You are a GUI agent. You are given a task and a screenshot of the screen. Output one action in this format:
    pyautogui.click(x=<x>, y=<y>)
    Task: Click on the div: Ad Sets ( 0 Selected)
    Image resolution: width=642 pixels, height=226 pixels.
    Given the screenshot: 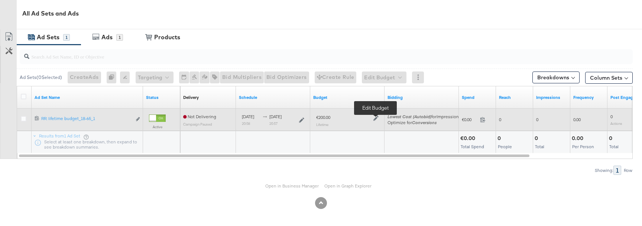 What is the action you would take?
    pyautogui.click(x=41, y=78)
    